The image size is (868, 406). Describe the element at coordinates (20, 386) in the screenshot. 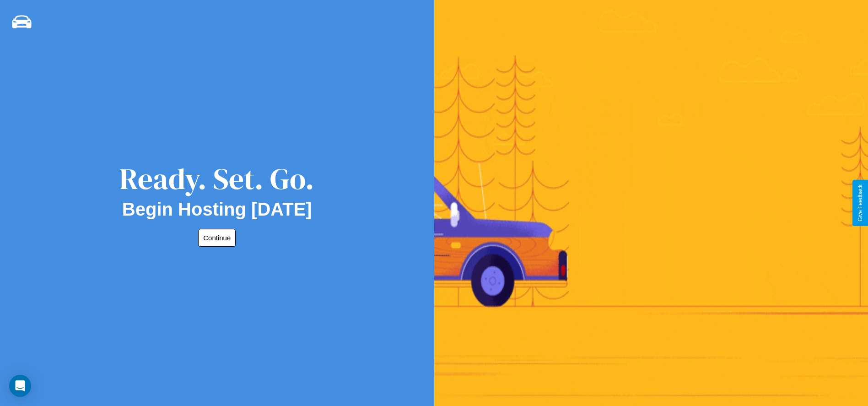

I see `div: Open Intercom Messenger` at that location.